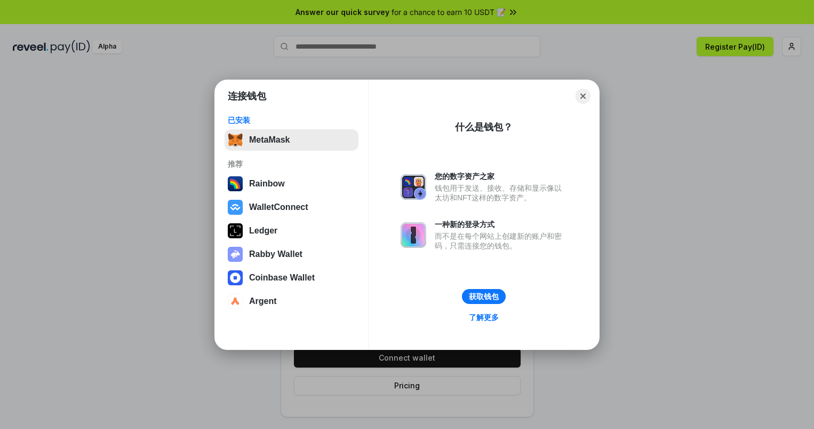 The width and height of the screenshot is (814, 429). I want to click on div: WalletConnect, so click(279, 207).